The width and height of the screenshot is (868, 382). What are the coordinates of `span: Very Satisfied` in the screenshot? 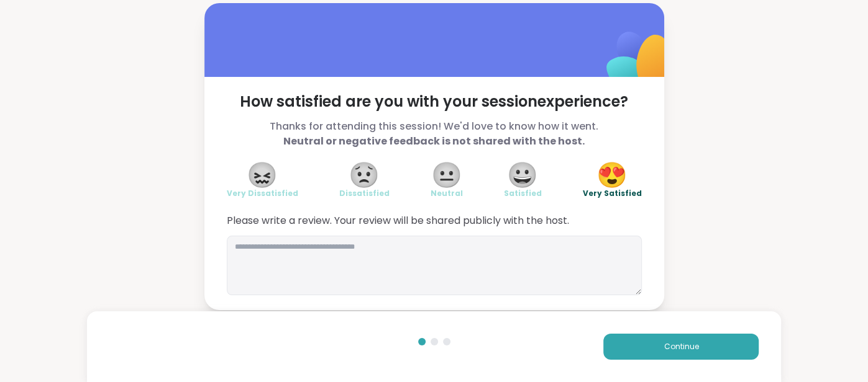 It's located at (612, 193).